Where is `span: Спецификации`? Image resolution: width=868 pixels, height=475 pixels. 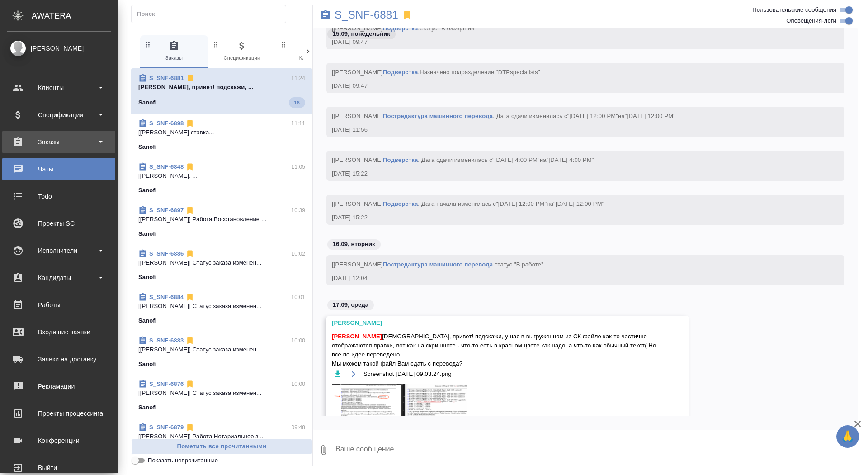 span: Спецификации is located at coordinates (242, 51).